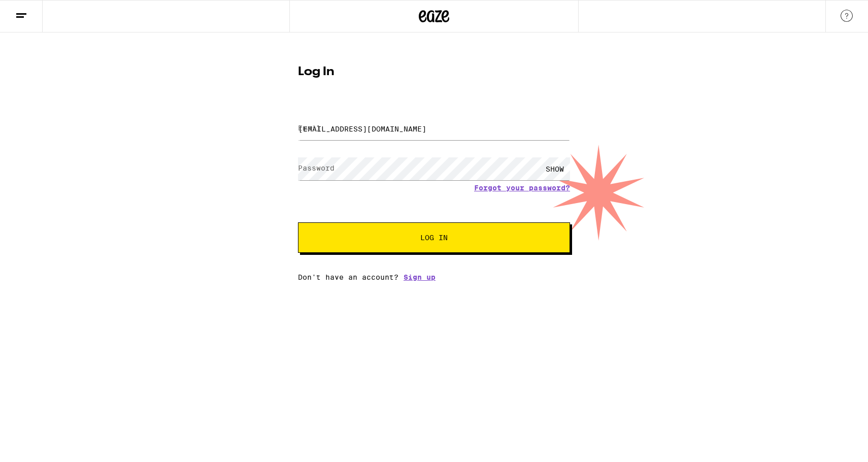  What do you see at coordinates (434, 237) in the screenshot?
I see `button: Log In` at bounding box center [434, 237].